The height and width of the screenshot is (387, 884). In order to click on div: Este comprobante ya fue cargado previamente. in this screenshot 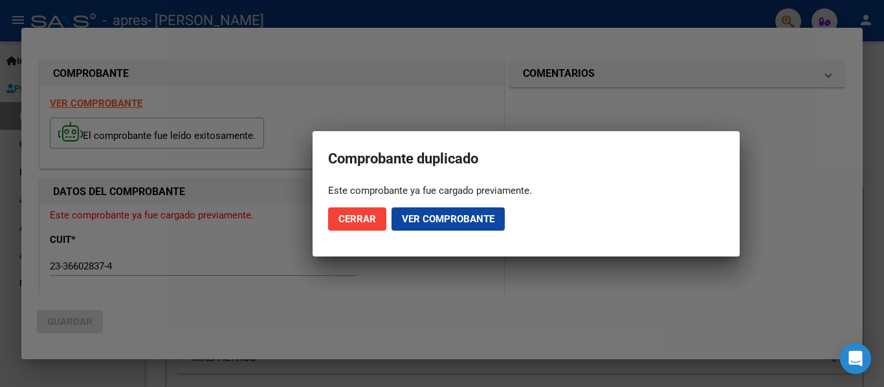, I will do `click(526, 191)`.